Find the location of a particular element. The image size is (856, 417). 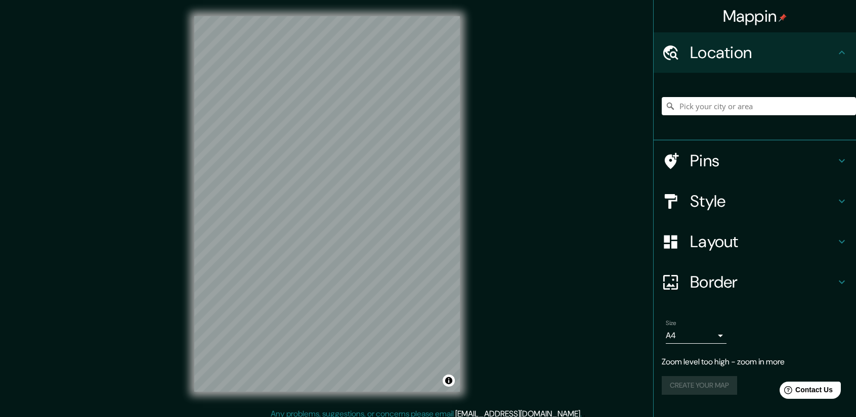

div: Pins is located at coordinates (754, 161).